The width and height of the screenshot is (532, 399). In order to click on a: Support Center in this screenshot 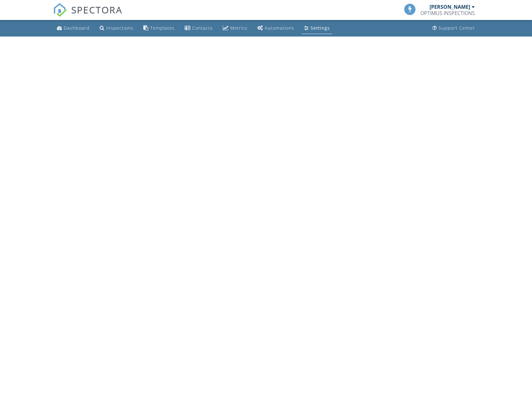, I will do `click(454, 28)`.